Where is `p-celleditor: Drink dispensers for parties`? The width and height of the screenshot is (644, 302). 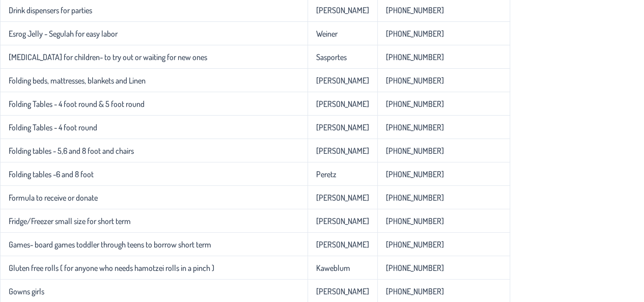
p-celleditor: Drink dispensers for parties is located at coordinates (50, 10).